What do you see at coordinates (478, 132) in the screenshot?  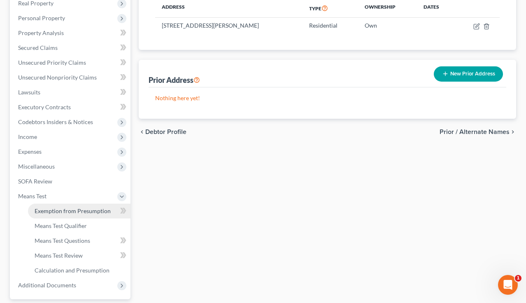 I see `button: Prior / Alternate Names chevron_right` at bounding box center [478, 132].